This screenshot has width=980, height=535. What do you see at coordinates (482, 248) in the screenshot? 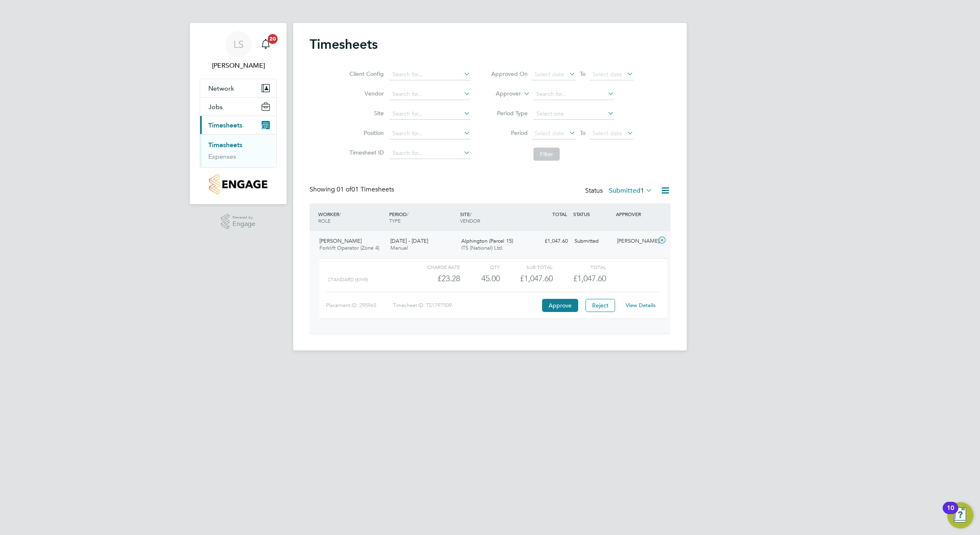
I see `span: ITS (National) Ltd.` at bounding box center [482, 248].